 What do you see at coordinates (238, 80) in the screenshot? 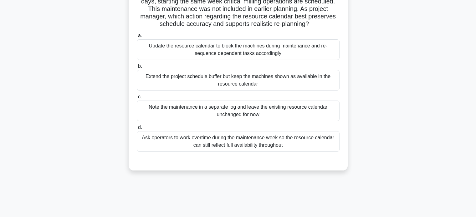
I see `div: Extend the project schedule buffer but keep the machines shown as available in the resource calendar` at bounding box center [238, 80].